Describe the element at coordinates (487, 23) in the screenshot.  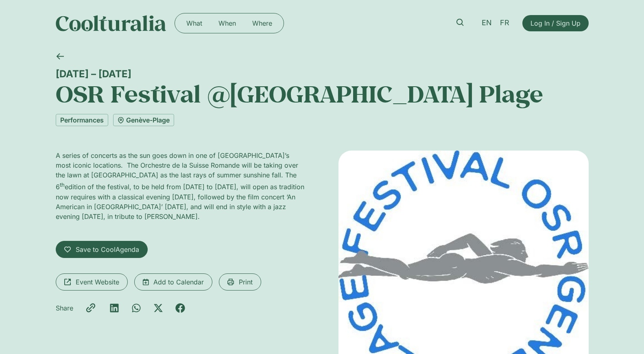
I see `a: EN` at that location.